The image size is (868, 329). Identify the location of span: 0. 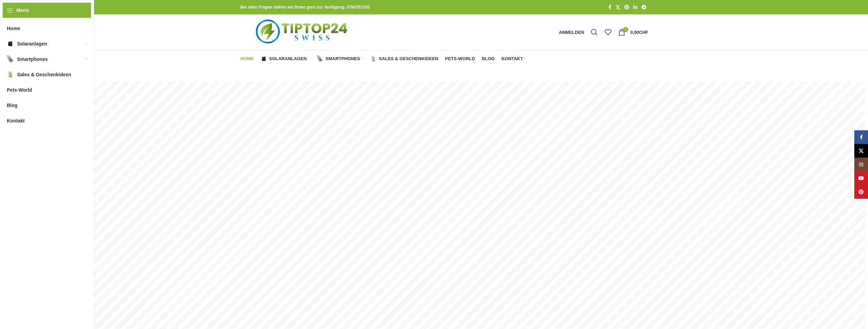
(625, 29).